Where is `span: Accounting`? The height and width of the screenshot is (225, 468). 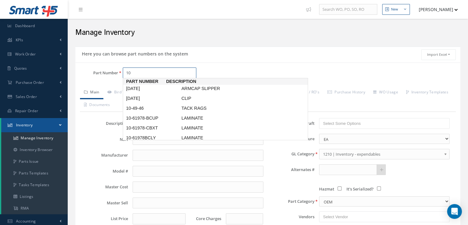
span: Accounting is located at coordinates (26, 221).